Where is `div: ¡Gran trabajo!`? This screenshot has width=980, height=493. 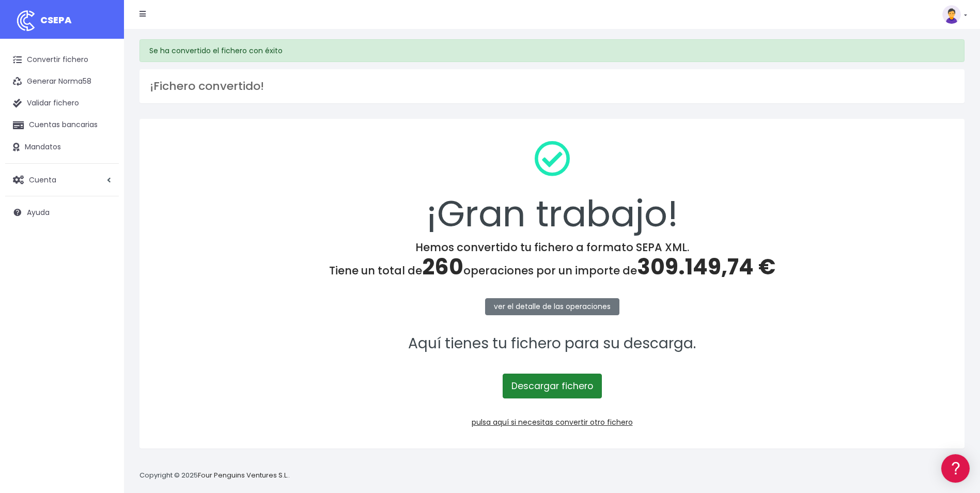 div: ¡Gran trabajo! is located at coordinates (552, 187).